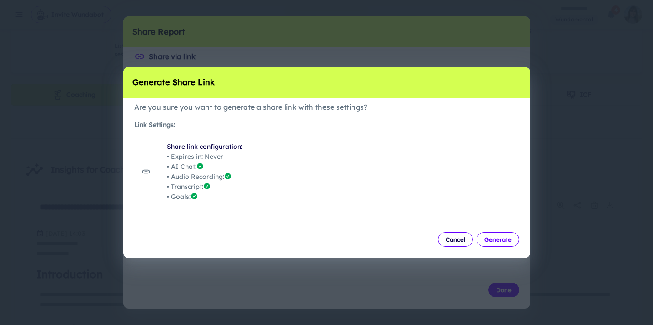  Describe the element at coordinates (339, 146) in the screenshot. I see `span: Share link configuration:` at that location.